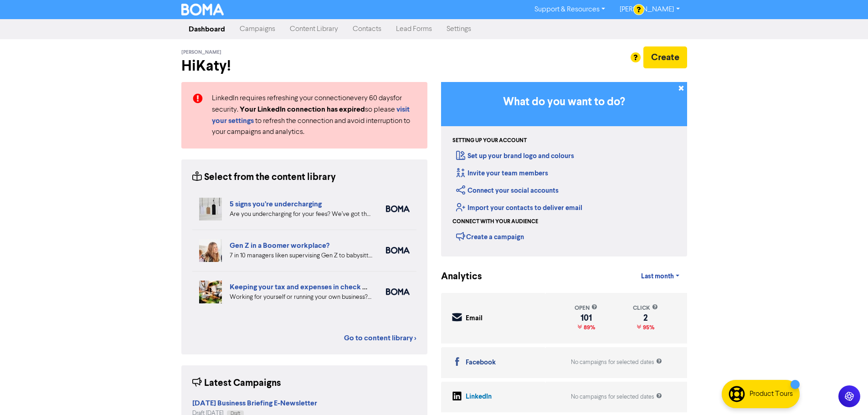  I want to click on h3: What do you want to do?, so click(564, 102).